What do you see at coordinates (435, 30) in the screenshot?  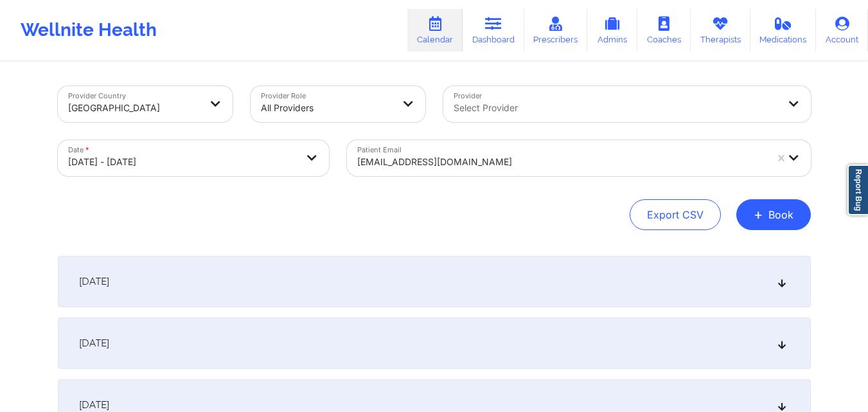 I see `a: Calendar` at bounding box center [435, 30].